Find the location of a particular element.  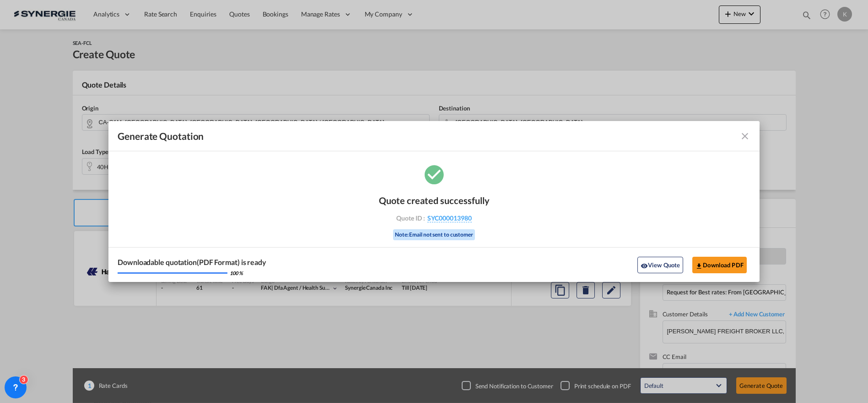

div: Downloadable quotation(PDF Format) is ready is located at coordinates (192, 262).